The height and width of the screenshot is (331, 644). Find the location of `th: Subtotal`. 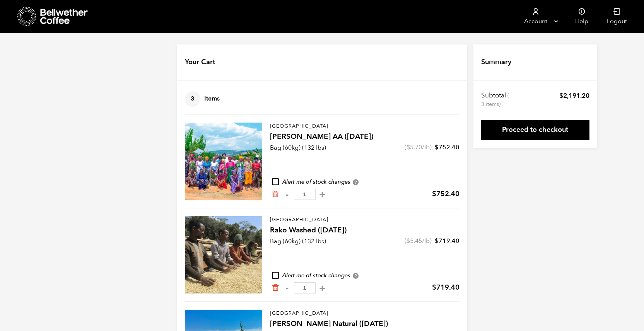

th: Subtotal is located at coordinates (496, 100).